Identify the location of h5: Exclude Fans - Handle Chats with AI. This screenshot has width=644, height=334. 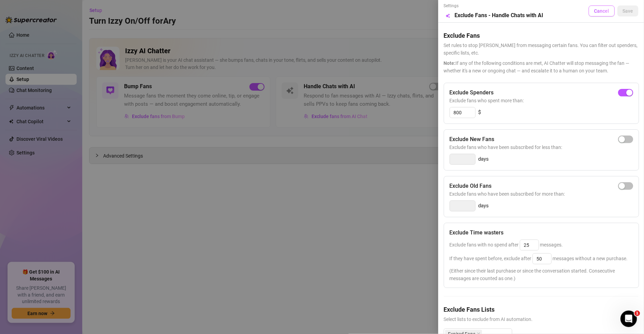
(499, 16).